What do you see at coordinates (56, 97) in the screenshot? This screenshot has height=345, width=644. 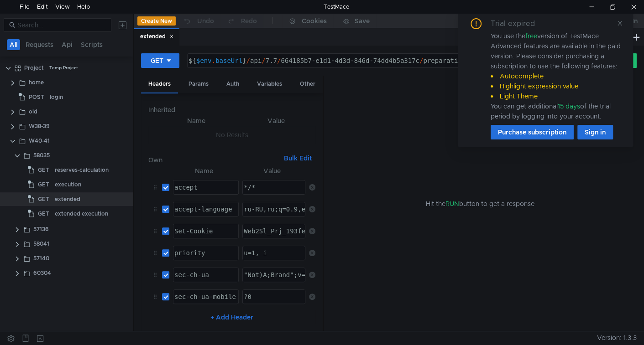 I see `div: login` at bounding box center [56, 97].